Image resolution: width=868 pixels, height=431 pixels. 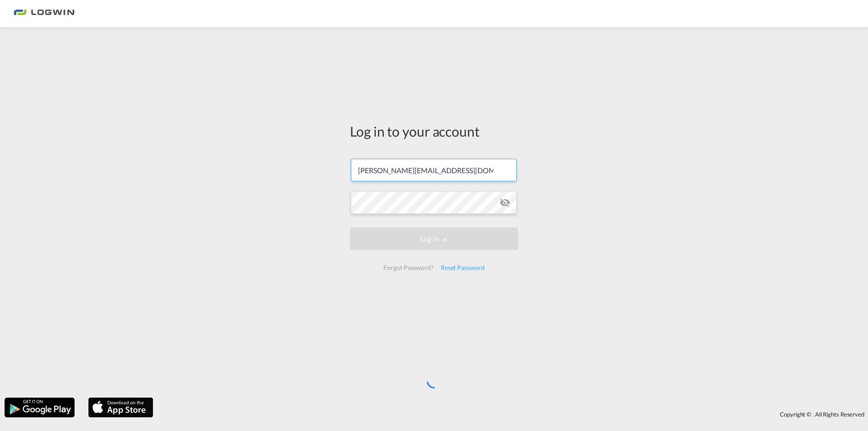 I want to click on div: Forgot Password?, so click(x=408, y=268).